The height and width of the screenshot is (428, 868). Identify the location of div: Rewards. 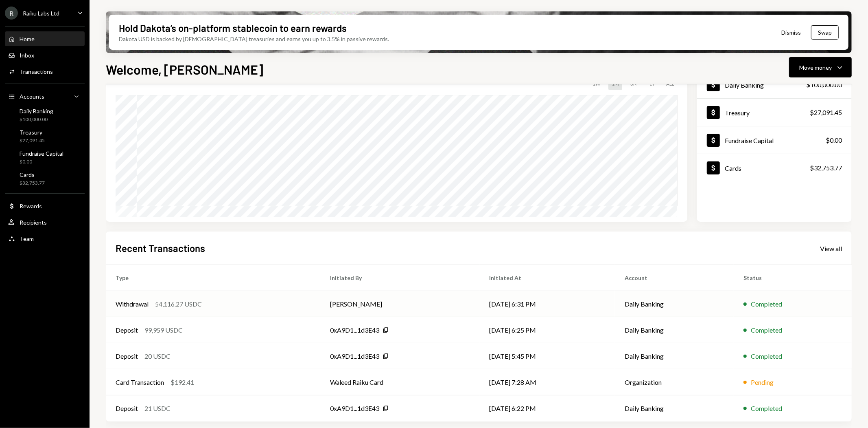
(31, 206).